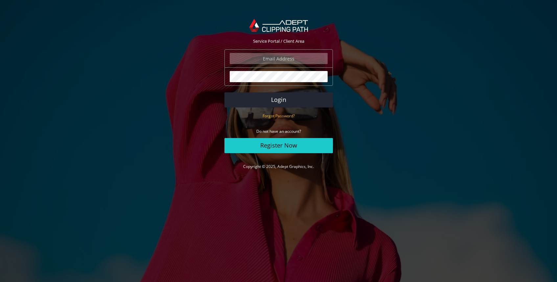 The width and height of the screenshot is (557, 282). I want to click on a: Register Now, so click(279, 146).